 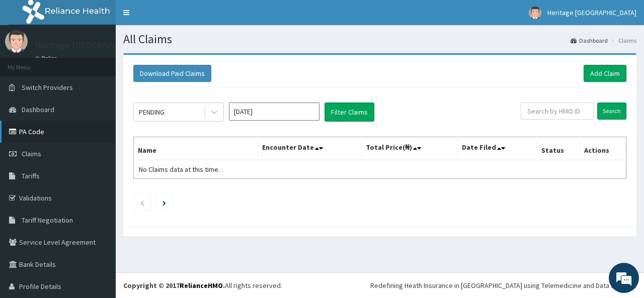 I want to click on span: Switch Providers, so click(x=48, y=87).